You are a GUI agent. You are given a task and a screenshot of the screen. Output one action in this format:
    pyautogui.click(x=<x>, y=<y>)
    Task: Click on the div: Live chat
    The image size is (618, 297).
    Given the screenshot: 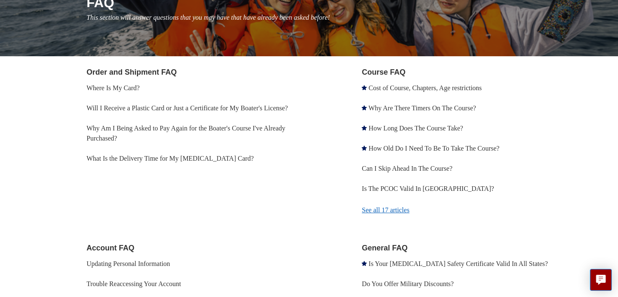 What is the action you would take?
    pyautogui.click(x=601, y=280)
    